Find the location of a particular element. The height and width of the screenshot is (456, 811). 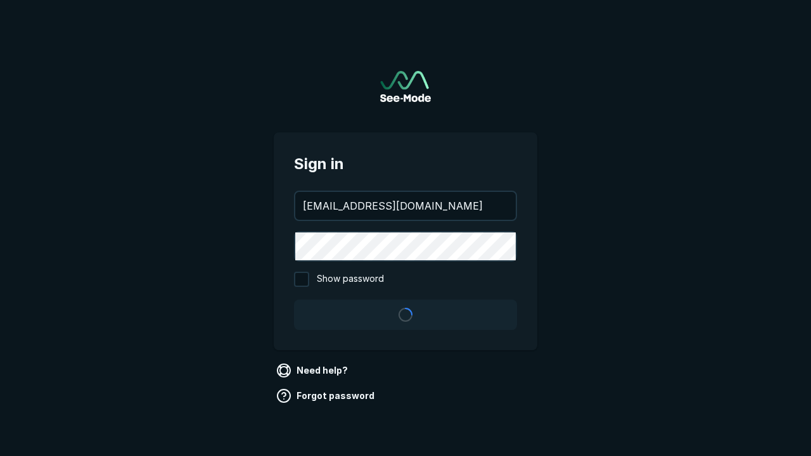

span: Show password is located at coordinates (350, 279).